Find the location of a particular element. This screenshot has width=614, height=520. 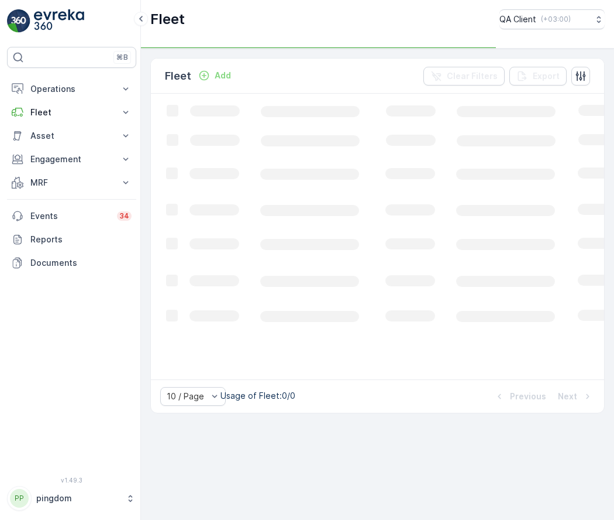

button: Engagement is located at coordinates (71, 159).